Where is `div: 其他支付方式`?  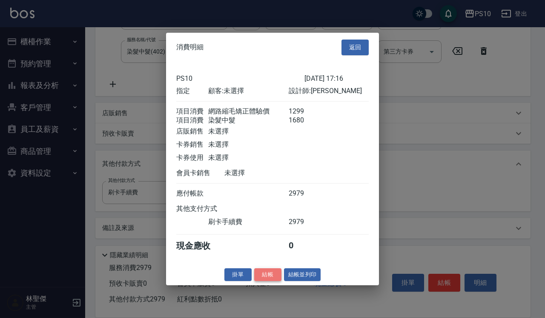
div: 其他支付方式 is located at coordinates (208, 209).